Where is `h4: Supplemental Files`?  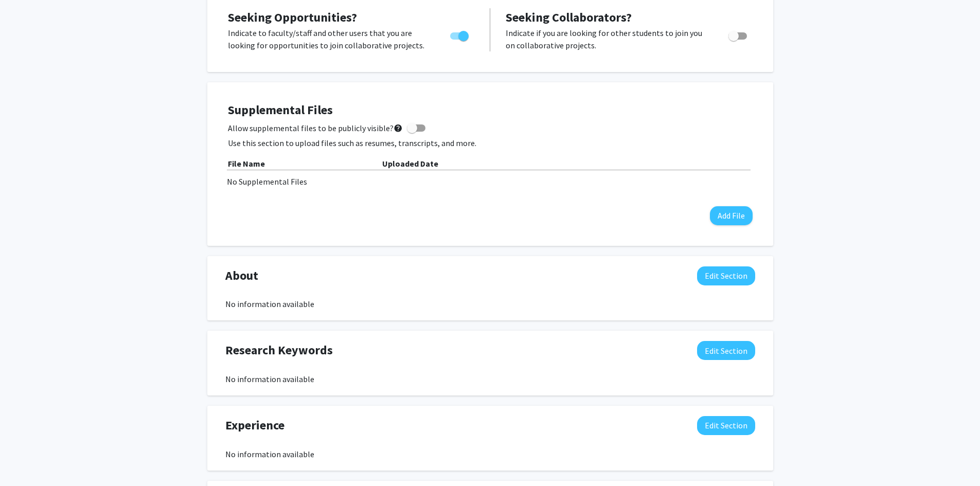
h4: Supplemental Files is located at coordinates (490, 110).